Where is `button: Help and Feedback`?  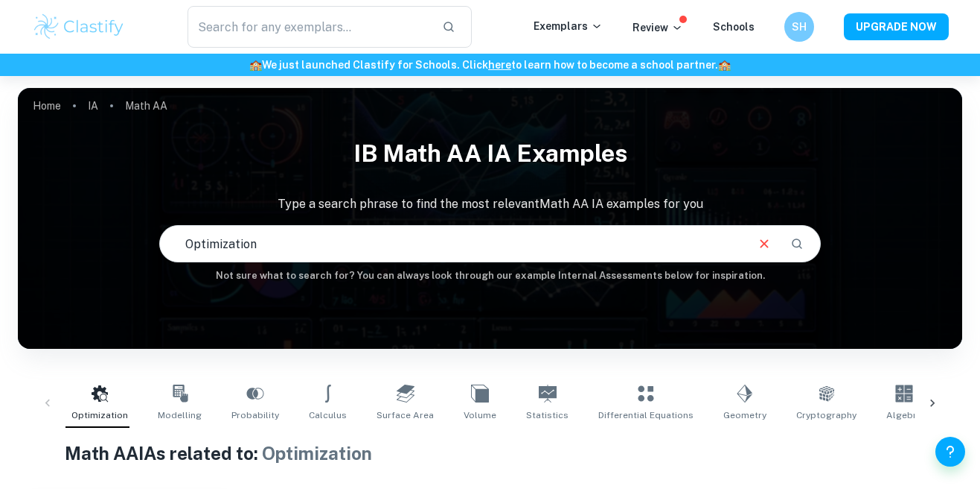
button: Help and Feedback is located at coordinates (951, 451).